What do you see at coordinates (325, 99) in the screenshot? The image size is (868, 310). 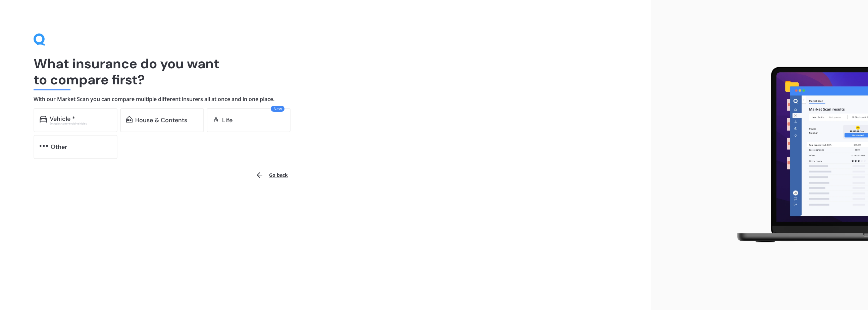 I see `h4: With our Market Scan you can compare multiple different insurers all at once and in one place.` at bounding box center [325, 99].